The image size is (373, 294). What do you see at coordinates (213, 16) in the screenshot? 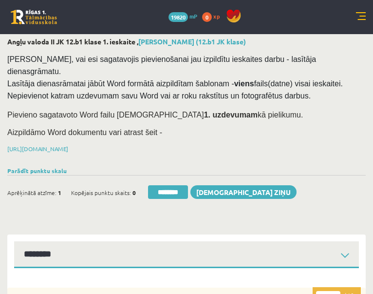
I see `a: 0 xp` at bounding box center [213, 16].